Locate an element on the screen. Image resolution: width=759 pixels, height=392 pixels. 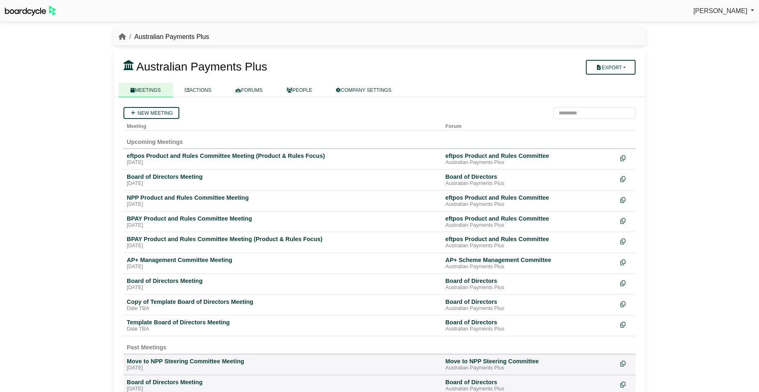
div: Template Board of Directors Meeting is located at coordinates (283, 322).